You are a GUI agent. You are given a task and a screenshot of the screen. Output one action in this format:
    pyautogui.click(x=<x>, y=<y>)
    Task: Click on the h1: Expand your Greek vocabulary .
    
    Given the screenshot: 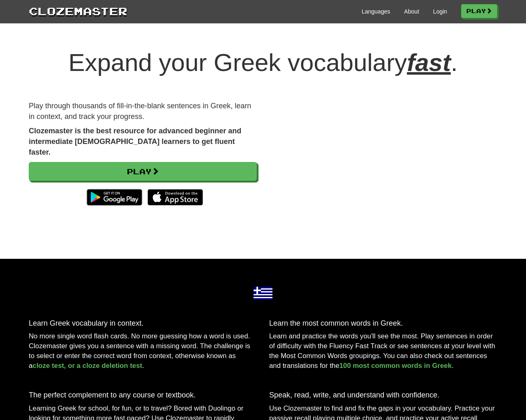 What is the action you would take?
    pyautogui.click(x=263, y=63)
    